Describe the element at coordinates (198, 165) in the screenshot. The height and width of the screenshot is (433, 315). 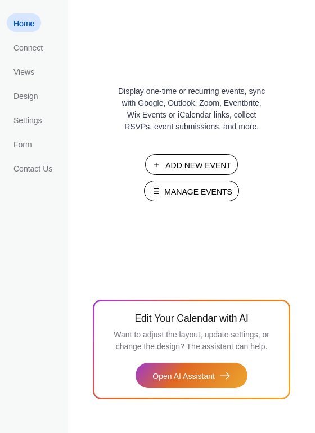
I see `span: Add New Event` at that location.